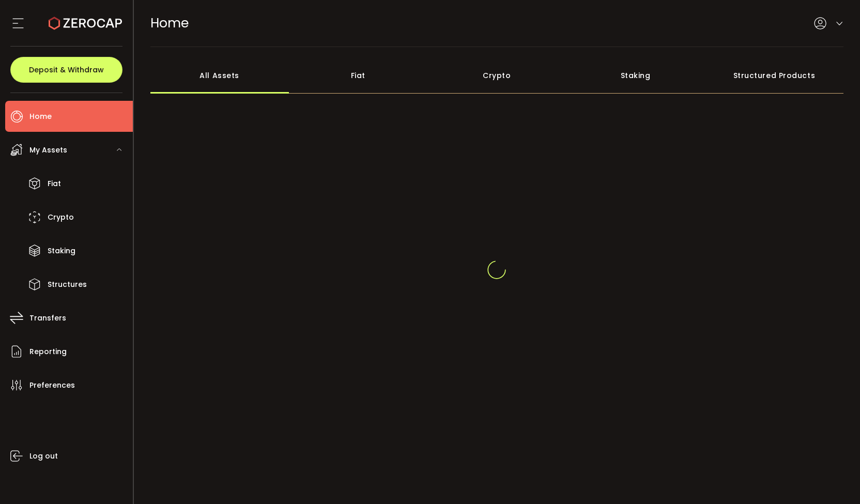 The image size is (860, 504). What do you see at coordinates (219, 76) in the screenshot?
I see `div: All Assets` at bounding box center [219, 76].